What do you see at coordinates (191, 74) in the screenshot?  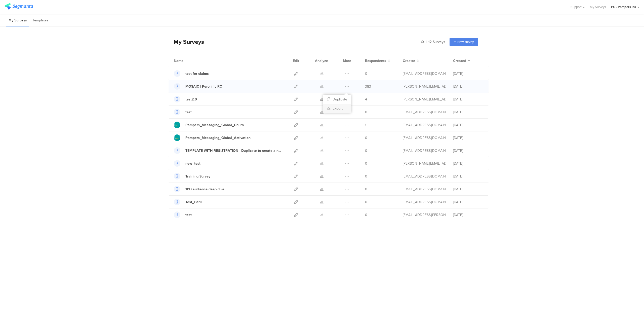 I see `a: test for claims` at bounding box center [191, 74].